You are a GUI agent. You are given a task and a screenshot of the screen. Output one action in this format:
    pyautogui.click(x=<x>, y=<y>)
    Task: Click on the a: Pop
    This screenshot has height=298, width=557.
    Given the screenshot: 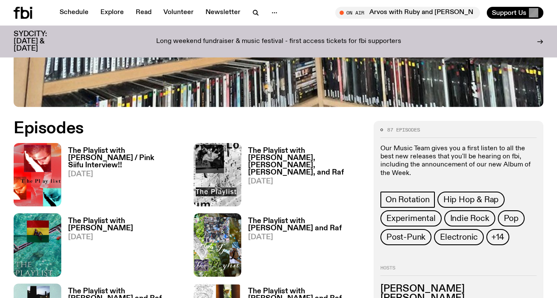 What is the action you would take?
    pyautogui.click(x=511, y=218)
    